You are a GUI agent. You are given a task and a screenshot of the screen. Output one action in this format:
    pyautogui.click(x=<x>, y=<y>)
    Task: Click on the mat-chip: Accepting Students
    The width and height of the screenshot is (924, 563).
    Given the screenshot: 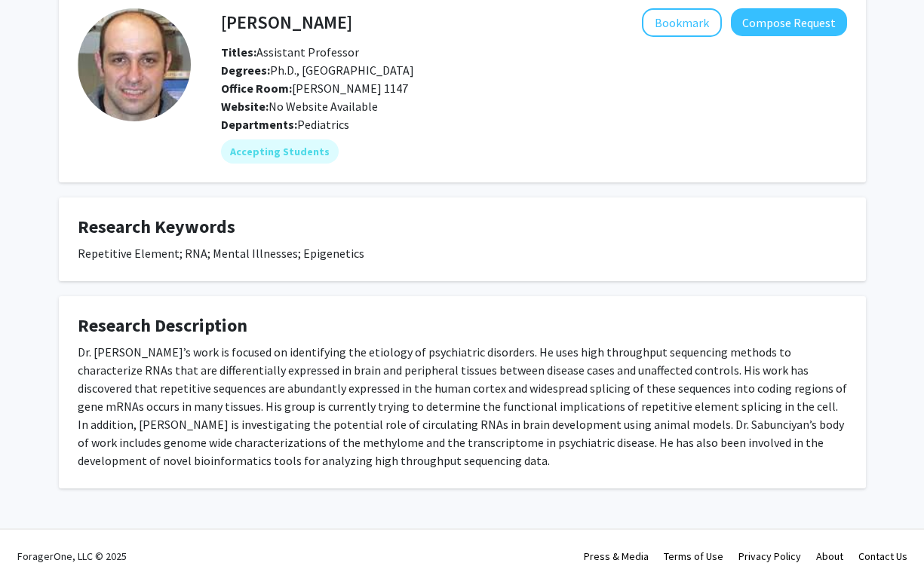 What is the action you would take?
    pyautogui.click(x=280, y=152)
    